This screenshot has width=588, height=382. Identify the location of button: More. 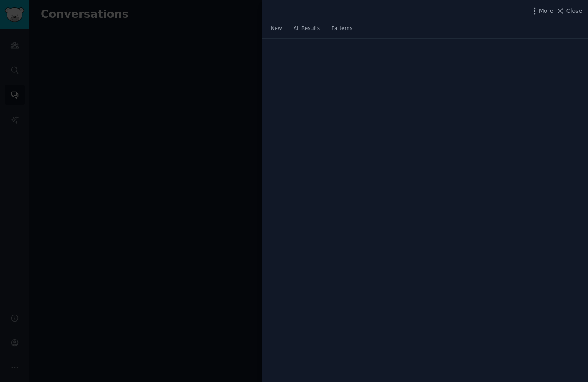
(543, 10).